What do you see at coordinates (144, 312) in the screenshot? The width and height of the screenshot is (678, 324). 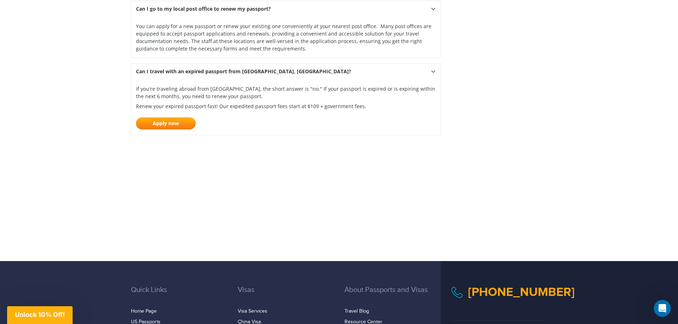 I see `a: Home Page` at bounding box center [144, 312].